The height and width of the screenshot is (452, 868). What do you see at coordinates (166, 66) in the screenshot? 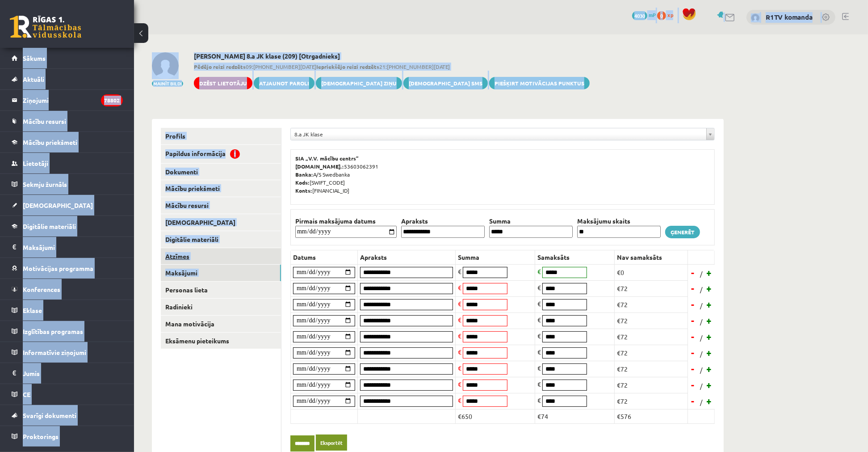
I see `img: Beatrise Krūmiņa` at bounding box center [166, 66].